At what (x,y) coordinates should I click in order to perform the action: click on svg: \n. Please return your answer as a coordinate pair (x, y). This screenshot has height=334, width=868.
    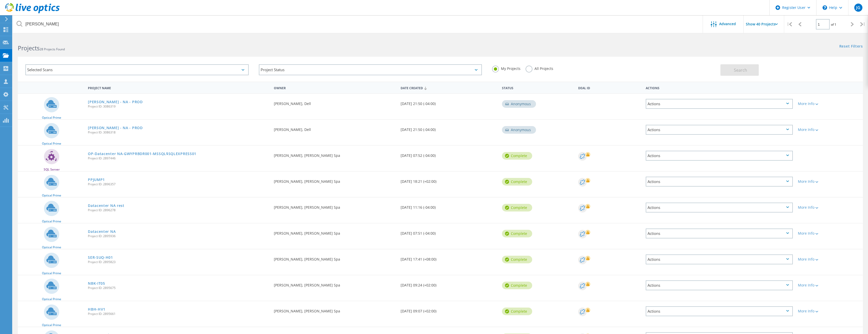
    Looking at the image, I should click on (825, 8).